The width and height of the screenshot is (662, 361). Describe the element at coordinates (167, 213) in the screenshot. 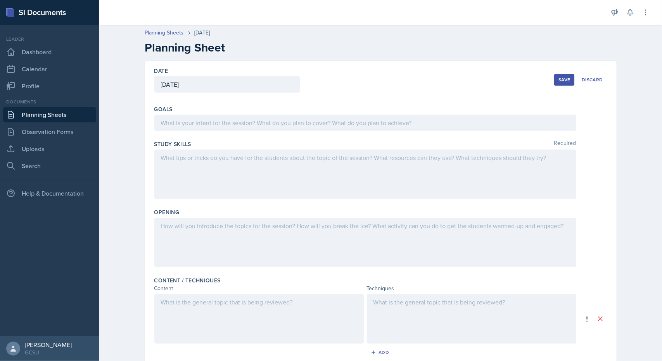

I see `label: Opening` at that location.